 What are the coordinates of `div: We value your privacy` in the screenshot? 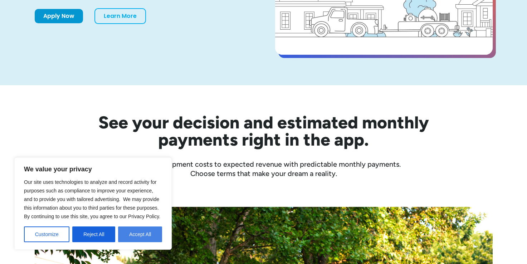 It's located at (93, 204).